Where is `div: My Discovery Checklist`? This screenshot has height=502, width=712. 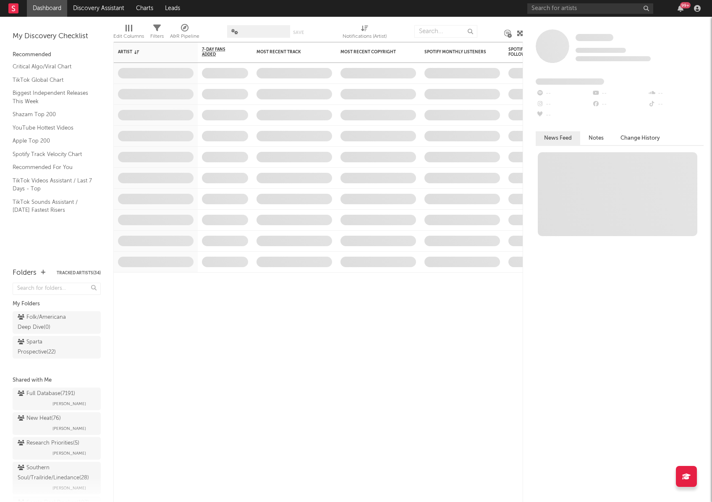
div: My Discovery Checklist is located at coordinates (57, 37).